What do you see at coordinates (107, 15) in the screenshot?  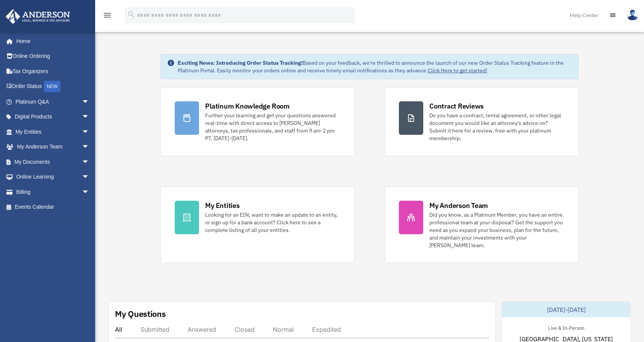 I see `i: menu` at bounding box center [107, 15].